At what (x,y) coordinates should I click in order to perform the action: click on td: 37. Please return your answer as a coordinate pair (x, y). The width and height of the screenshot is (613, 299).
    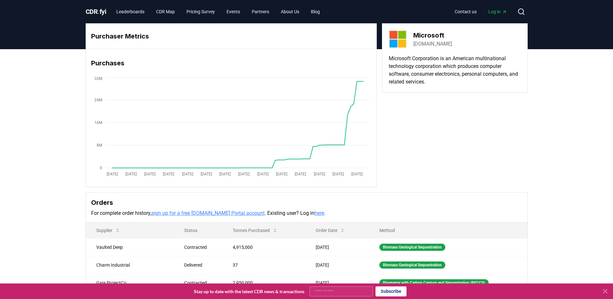
    Looking at the image, I should click on (264, 264).